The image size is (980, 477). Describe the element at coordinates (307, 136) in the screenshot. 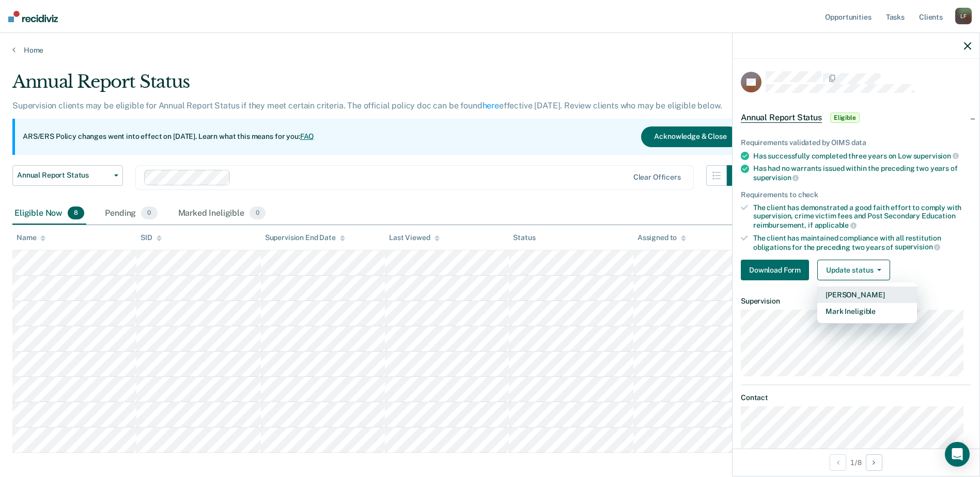

I see `a: FAQ` at that location.